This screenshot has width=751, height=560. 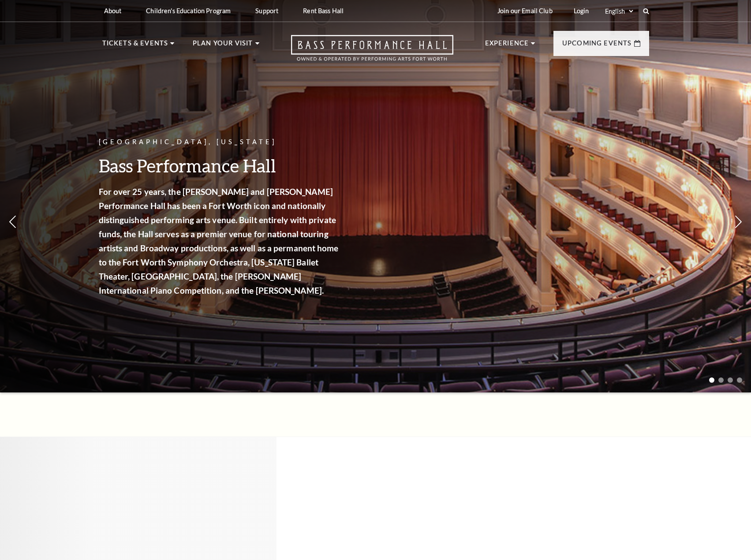 I want to click on p: Children's Education Program, so click(x=188, y=10).